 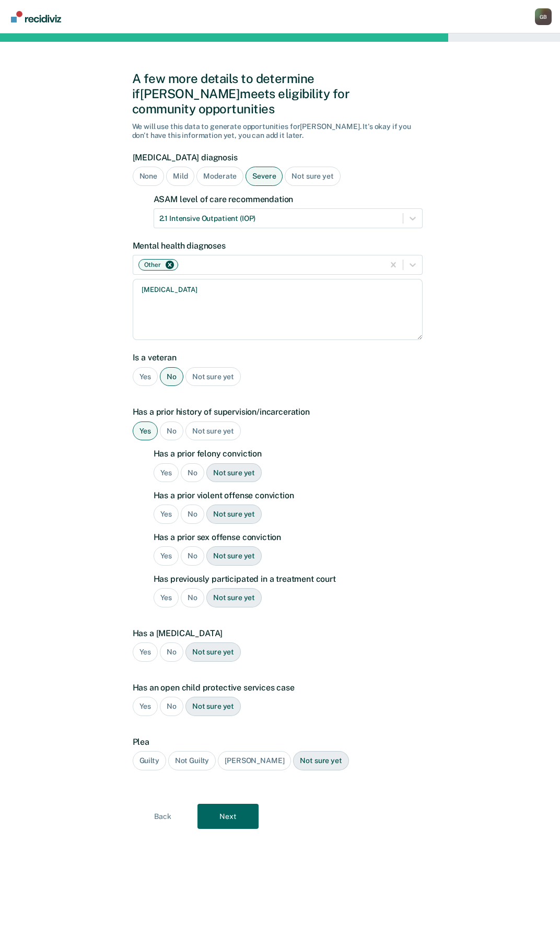 What do you see at coordinates (152, 265) in the screenshot?
I see `div: Other` at bounding box center [152, 265].